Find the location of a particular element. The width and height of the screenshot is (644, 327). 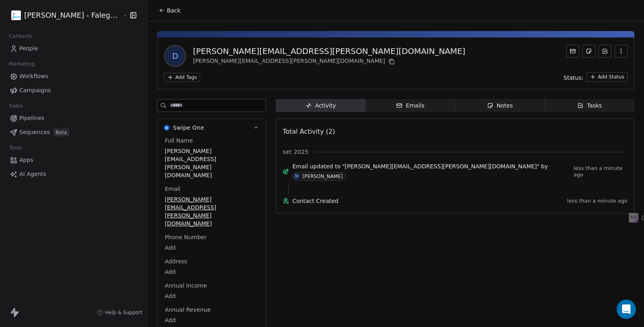

span: set 2025 is located at coordinates (295, 152).